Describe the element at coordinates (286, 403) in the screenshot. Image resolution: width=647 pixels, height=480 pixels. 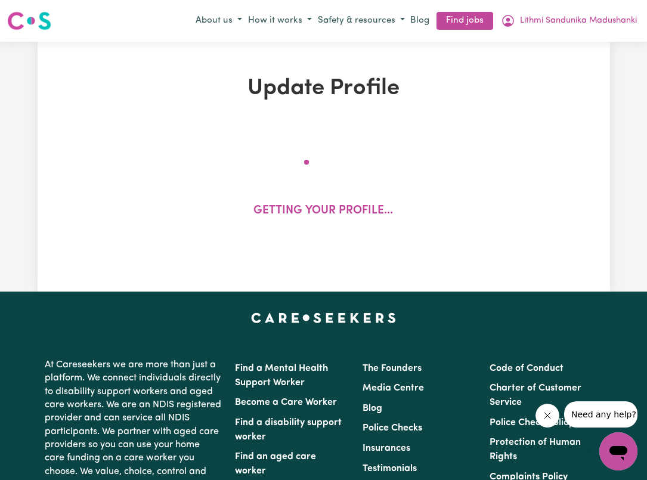
I see `a: Become a Care Worker` at that location.